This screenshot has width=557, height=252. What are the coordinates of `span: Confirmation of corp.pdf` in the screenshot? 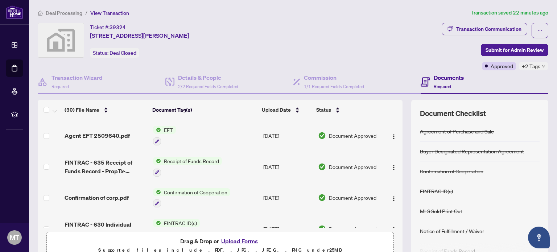 It's located at (96, 197).